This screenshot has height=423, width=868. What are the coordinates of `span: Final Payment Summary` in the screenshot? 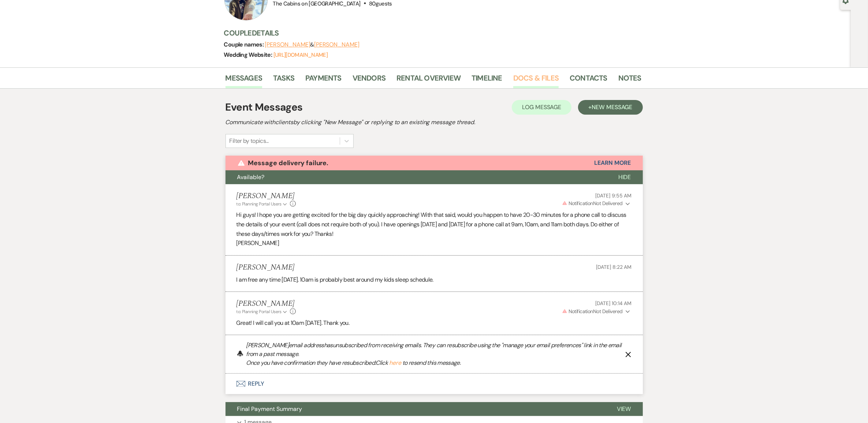 It's located at (270, 408).